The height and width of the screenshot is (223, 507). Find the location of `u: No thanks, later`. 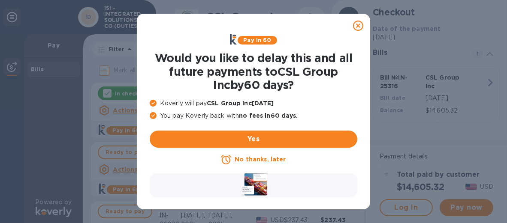

u: No thanks, later is located at coordinates (260, 159).